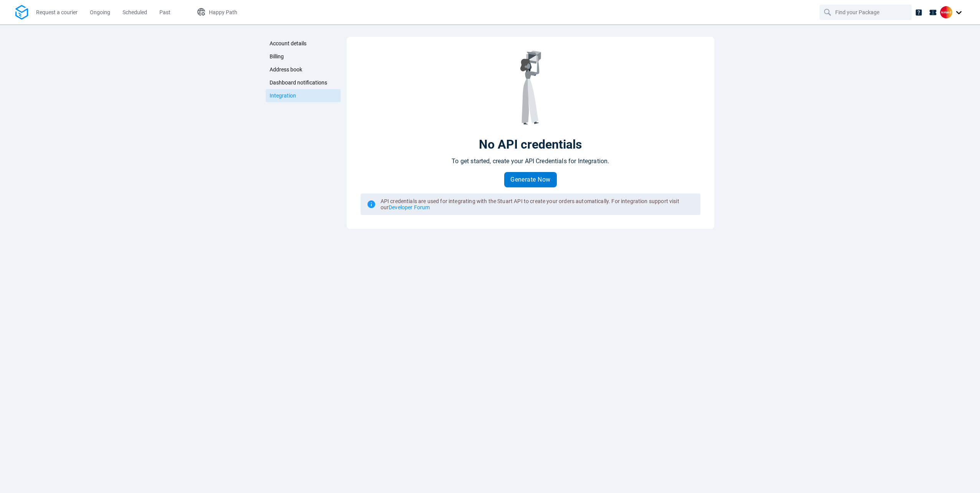 The width and height of the screenshot is (980, 493). Describe the element at coordinates (409, 207) in the screenshot. I see `a: Developer Forum` at that location.